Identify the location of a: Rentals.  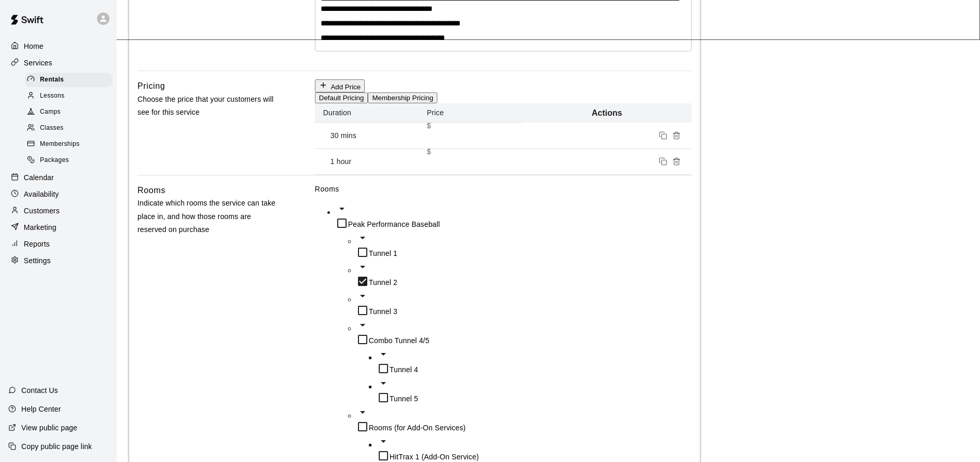
(70, 80).